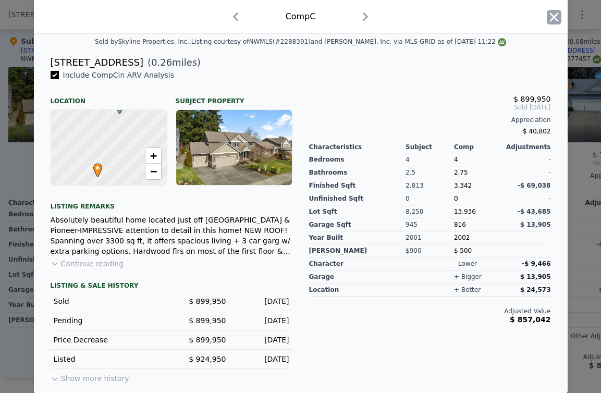 The height and width of the screenshot is (393, 601). I want to click on div: 2001, so click(429, 238).